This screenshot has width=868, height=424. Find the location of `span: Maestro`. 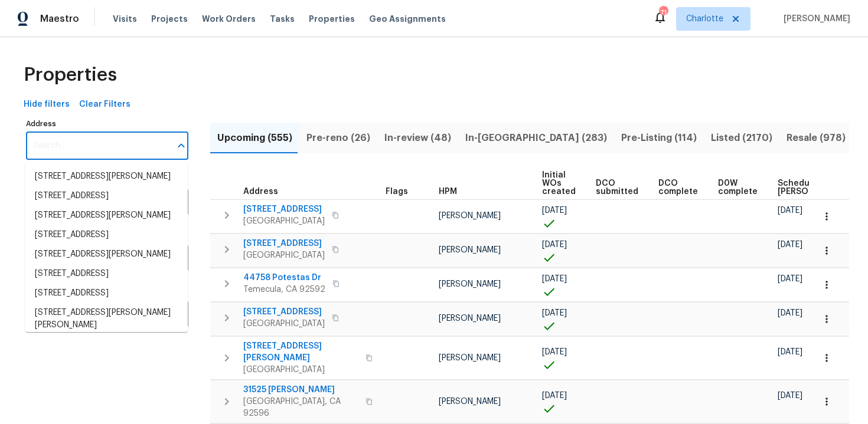

span: Maestro is located at coordinates (59, 18).